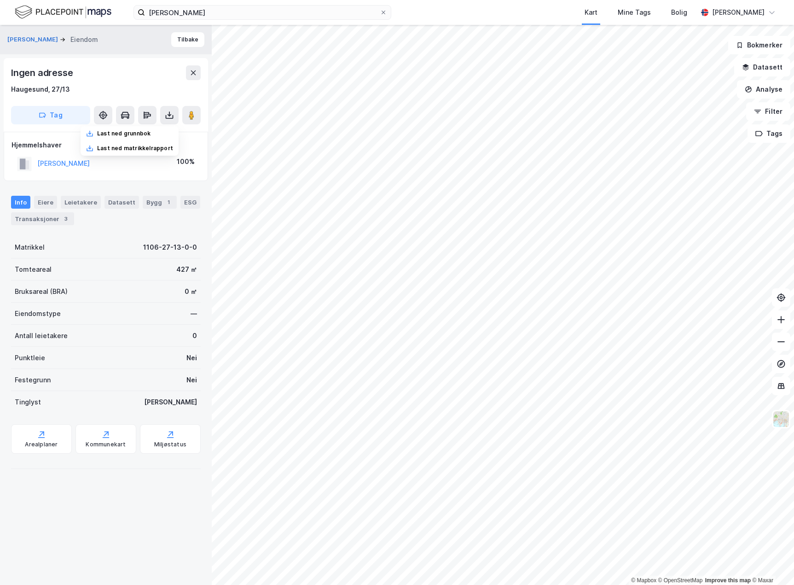 This screenshot has width=794, height=585. I want to click on div: Tinglyst, so click(28, 402).